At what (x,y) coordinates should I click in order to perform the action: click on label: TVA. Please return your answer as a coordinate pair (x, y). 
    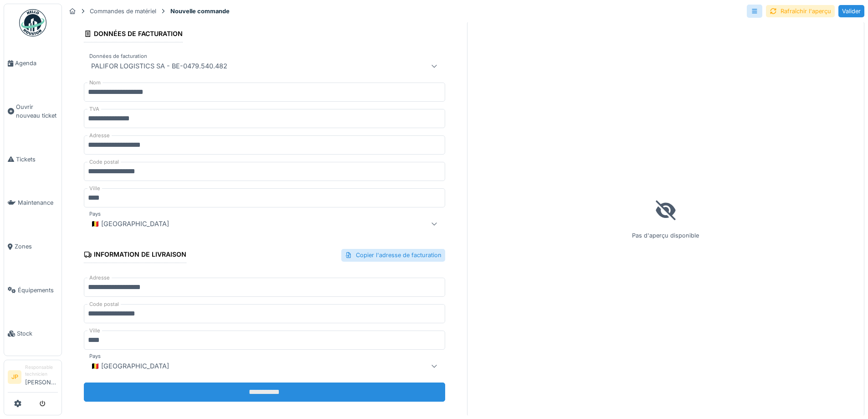
    Looking at the image, I should click on (94, 109).